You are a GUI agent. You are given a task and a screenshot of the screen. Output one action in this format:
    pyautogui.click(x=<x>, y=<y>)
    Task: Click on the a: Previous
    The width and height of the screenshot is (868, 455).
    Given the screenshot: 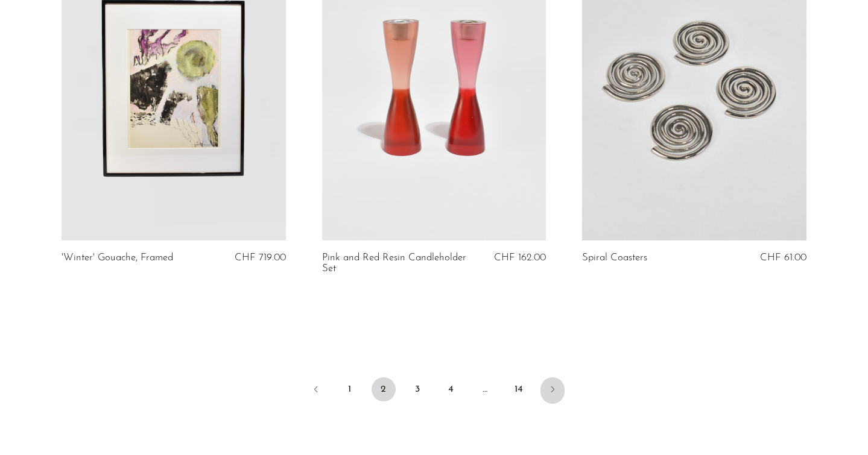 What is the action you would take?
    pyautogui.click(x=316, y=391)
    